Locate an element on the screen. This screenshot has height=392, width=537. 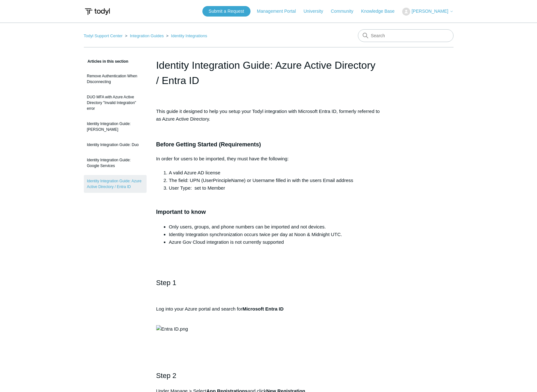
img: Todyl Support Center Help Center home page is located at coordinates (97, 11).